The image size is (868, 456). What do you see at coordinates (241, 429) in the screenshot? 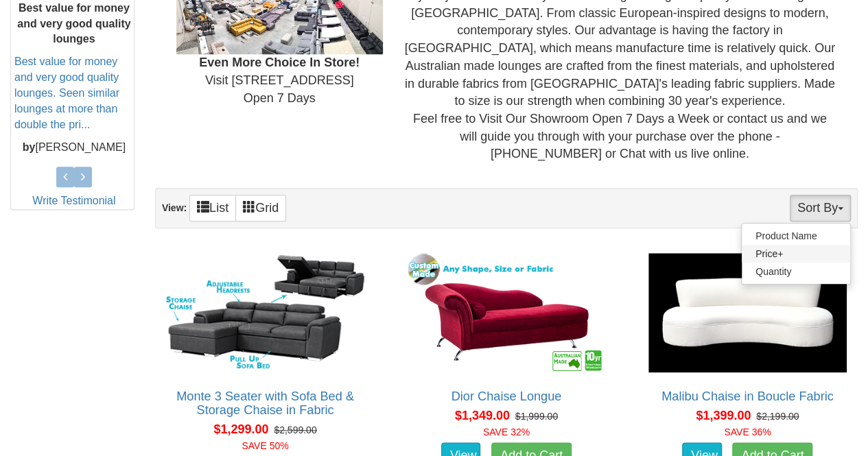
I see `span: $1,299.00` at bounding box center [241, 429].